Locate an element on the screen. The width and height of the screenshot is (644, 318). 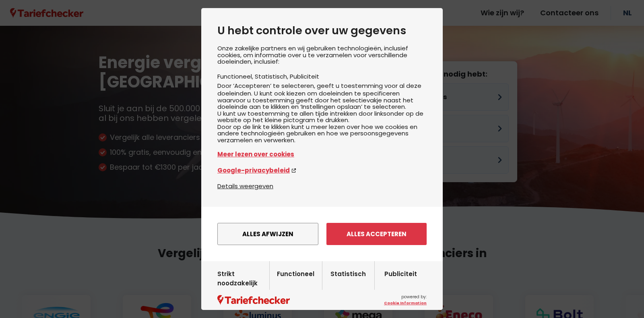
div: menu is located at coordinates (322, 233).